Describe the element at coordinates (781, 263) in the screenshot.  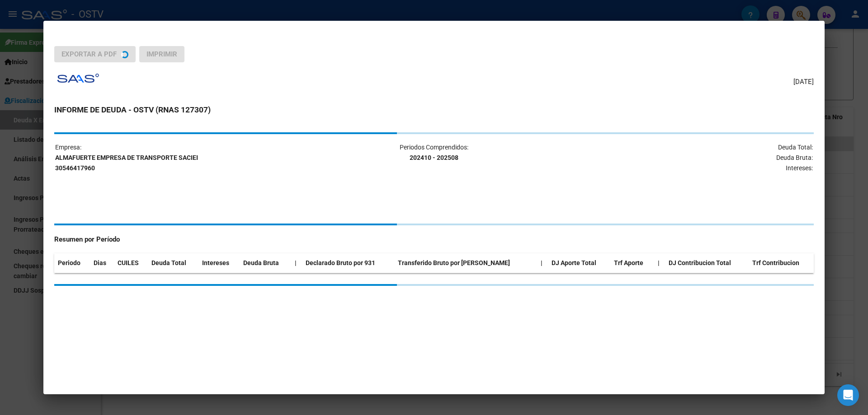
I see `th: Trf Contribucion` at that location.